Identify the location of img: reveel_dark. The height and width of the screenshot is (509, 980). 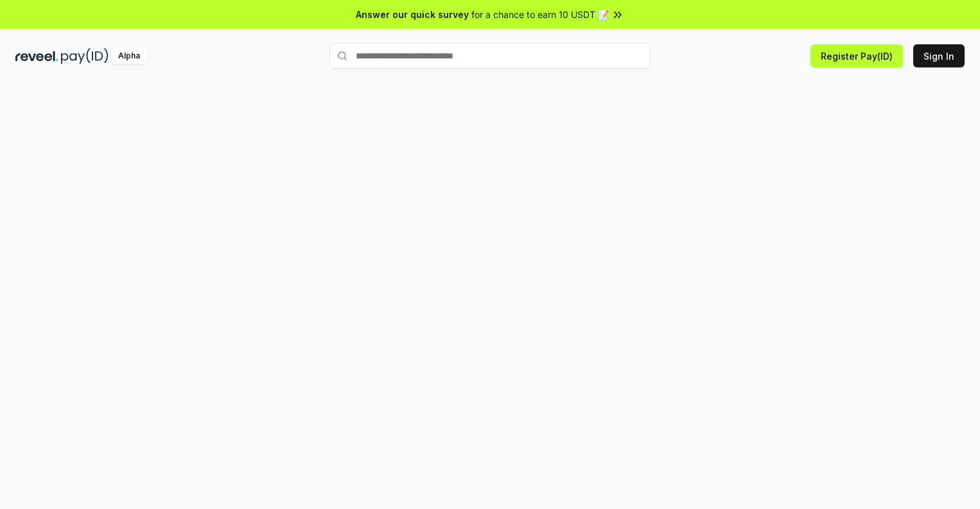
(37, 56).